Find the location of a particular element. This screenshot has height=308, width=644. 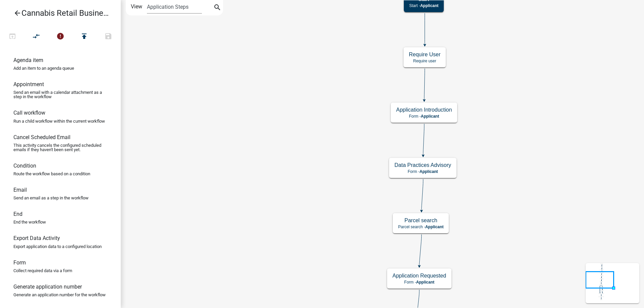

h6: Condition is located at coordinates (25, 166).